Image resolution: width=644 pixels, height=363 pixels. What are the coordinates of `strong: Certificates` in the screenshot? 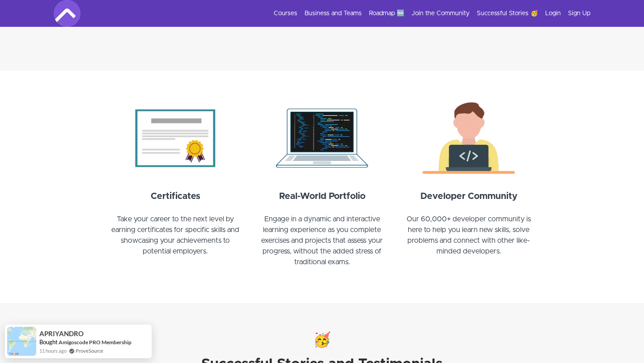 It's located at (175, 196).